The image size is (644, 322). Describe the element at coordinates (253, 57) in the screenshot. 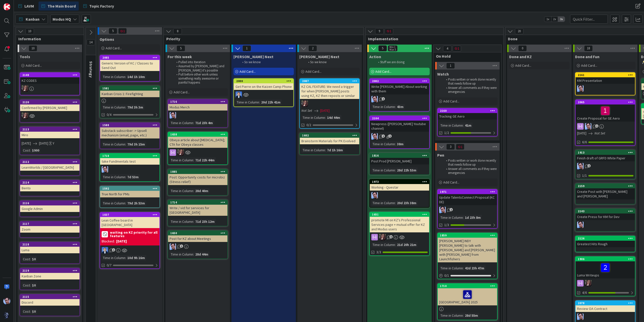

I see `span: Jim Next` at that location.